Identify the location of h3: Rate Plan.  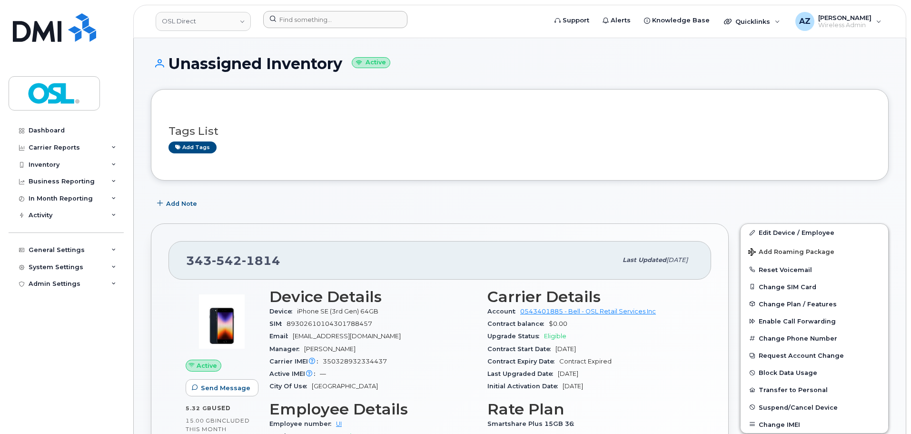
(591, 409).